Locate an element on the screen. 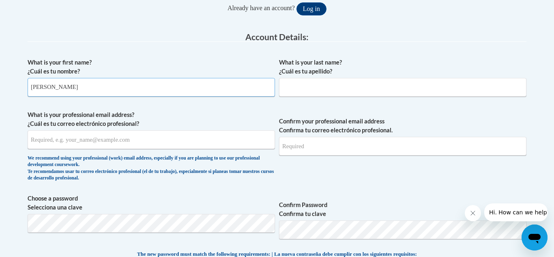 This screenshot has width=554, height=257. label: Confirm your professional email address Confirma tu correo electrónico profesional. is located at coordinates (403, 126).